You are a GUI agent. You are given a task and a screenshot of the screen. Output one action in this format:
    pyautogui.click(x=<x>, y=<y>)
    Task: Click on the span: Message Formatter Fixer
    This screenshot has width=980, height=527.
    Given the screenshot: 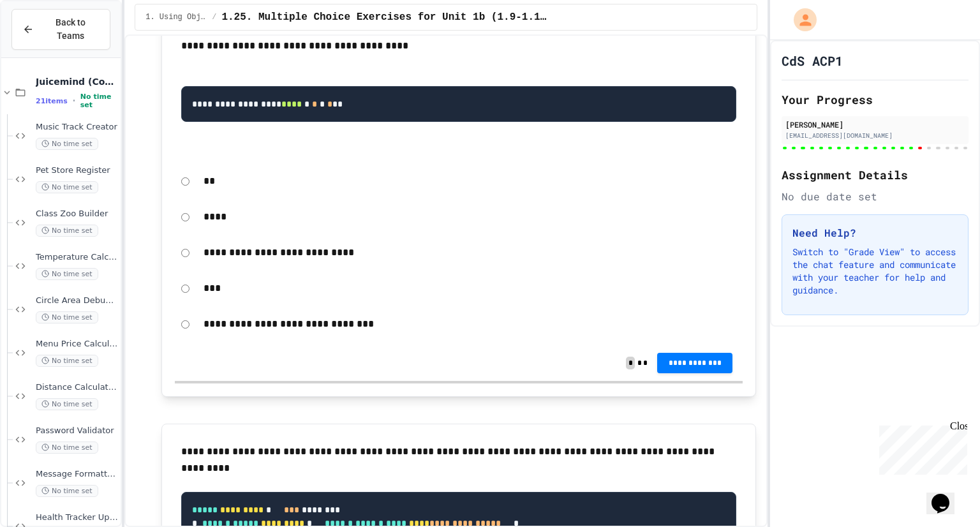 What is the action you would take?
    pyautogui.click(x=76, y=474)
    